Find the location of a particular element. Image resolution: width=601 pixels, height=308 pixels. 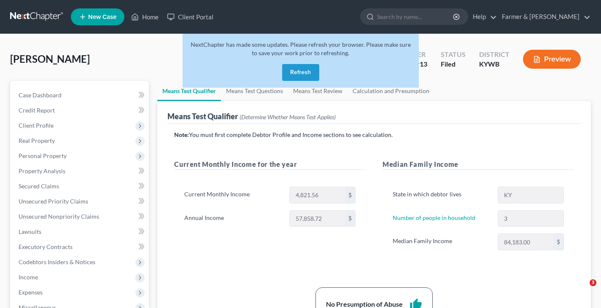

span: Income is located at coordinates (28, 277).